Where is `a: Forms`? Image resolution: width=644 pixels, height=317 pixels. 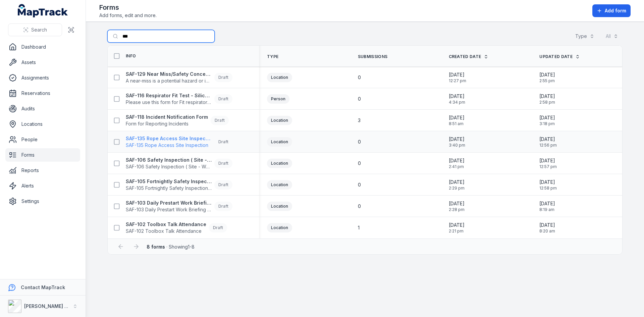
a: Forms is located at coordinates (43, 155).